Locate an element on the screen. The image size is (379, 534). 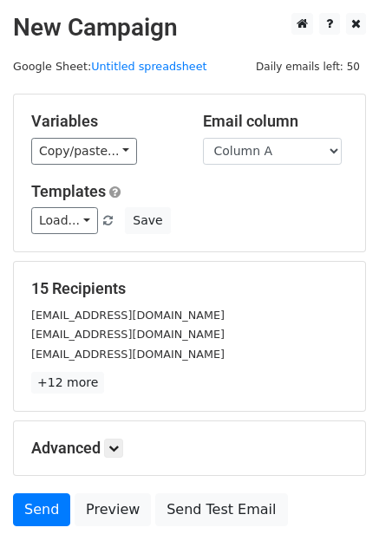
small: Google Sheet: is located at coordinates (110, 66).